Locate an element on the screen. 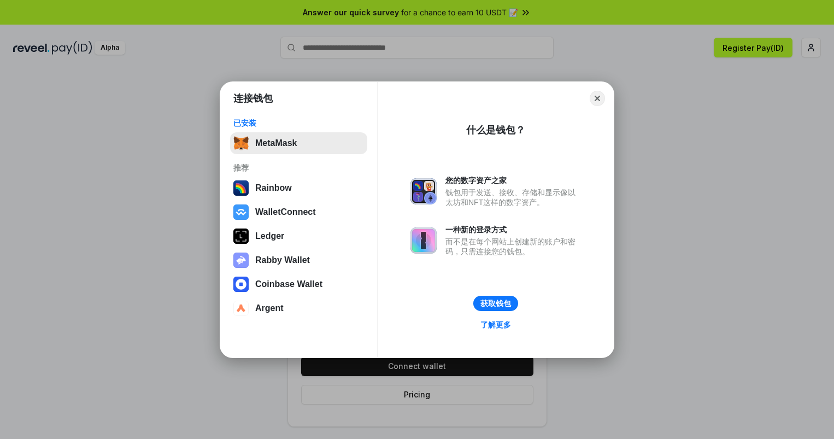 Image resolution: width=834 pixels, height=439 pixels. div: 已安装 is located at coordinates (298, 123).